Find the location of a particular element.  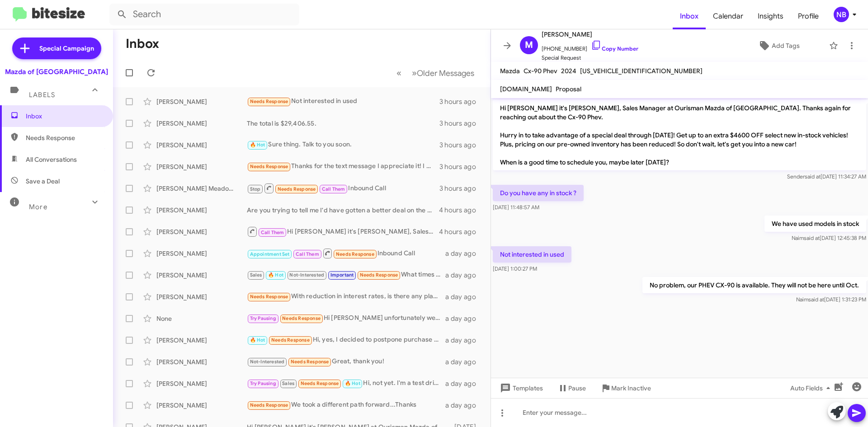

div: Not interested in used is located at coordinates (343, 101).